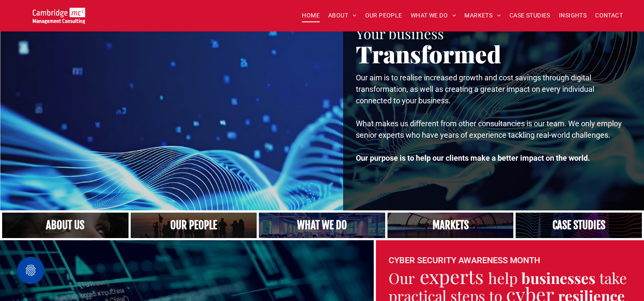  I want to click on a: WHAT WE DO, so click(433, 15).